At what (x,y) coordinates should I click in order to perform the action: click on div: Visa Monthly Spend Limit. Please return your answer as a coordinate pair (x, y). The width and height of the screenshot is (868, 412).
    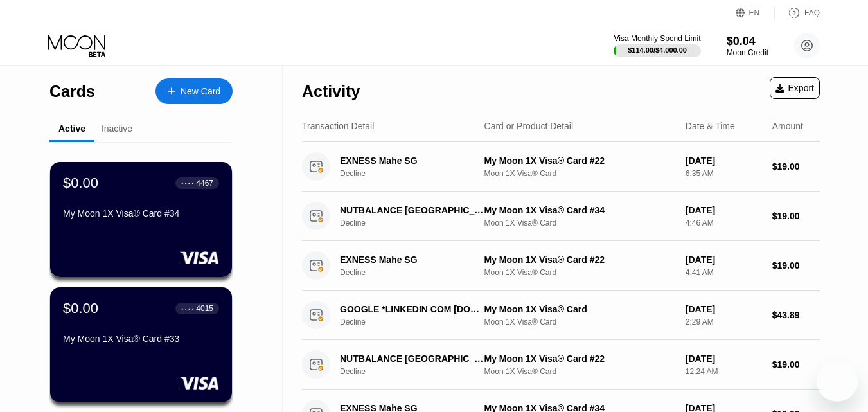
    Looking at the image, I should click on (657, 39).